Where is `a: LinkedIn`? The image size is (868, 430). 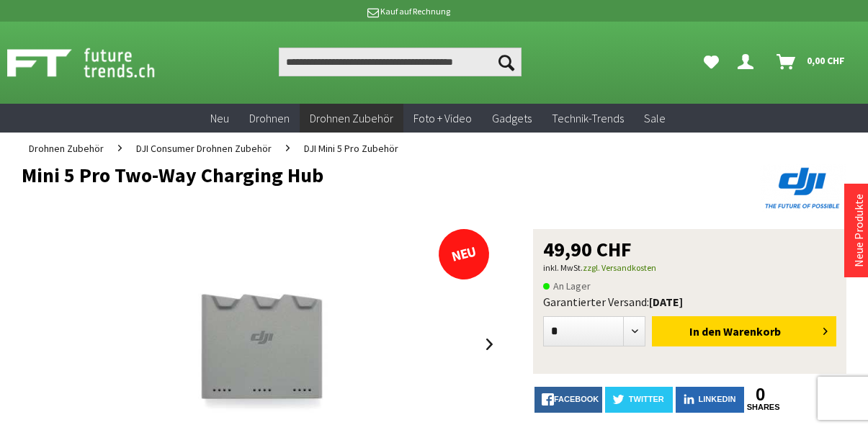
a: LinkedIn is located at coordinates (709, 399).